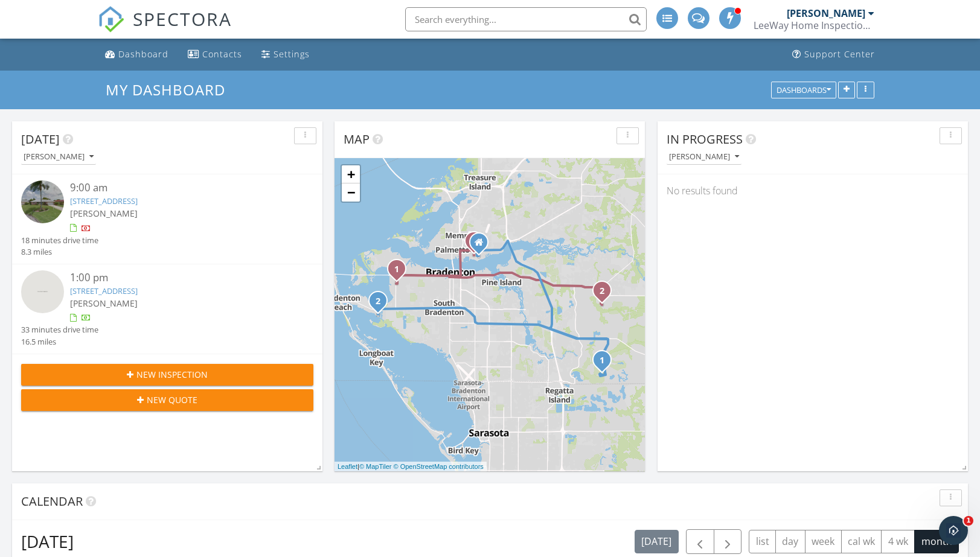 The width and height of the screenshot is (980, 557). Describe the element at coordinates (357, 139) in the screenshot. I see `span: Map` at that location.